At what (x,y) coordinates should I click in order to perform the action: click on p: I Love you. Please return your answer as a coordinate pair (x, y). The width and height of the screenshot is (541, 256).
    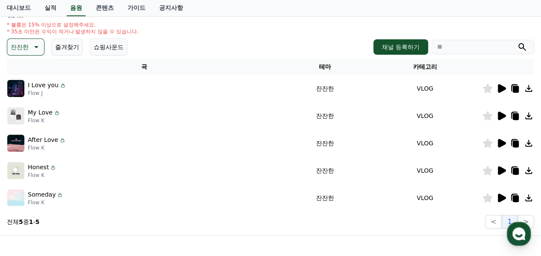
    Looking at the image, I should click on (43, 85).